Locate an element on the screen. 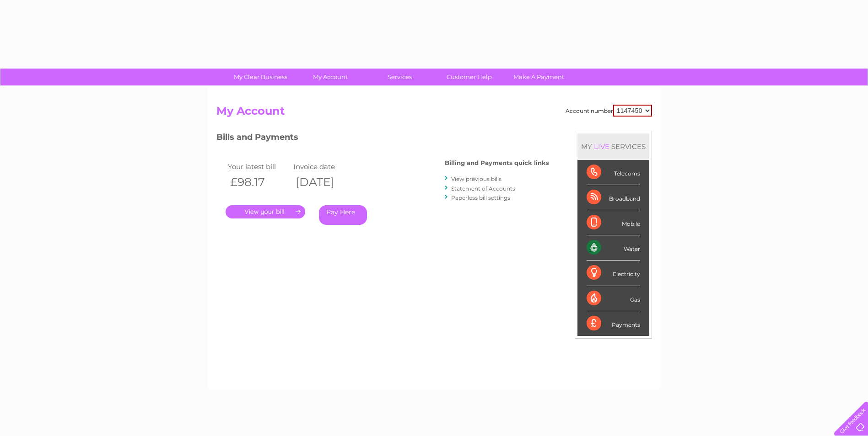 The height and width of the screenshot is (436, 868). a: Services is located at coordinates (399, 77).